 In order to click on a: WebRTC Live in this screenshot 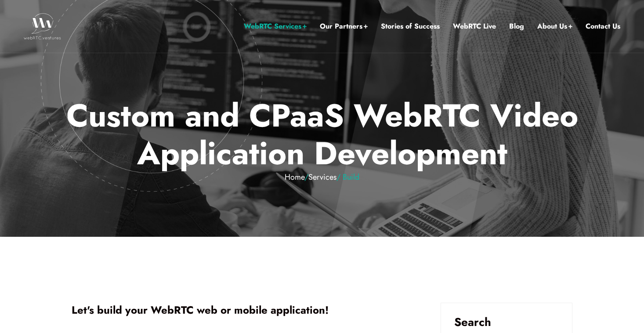, I will do `click(474, 26)`.